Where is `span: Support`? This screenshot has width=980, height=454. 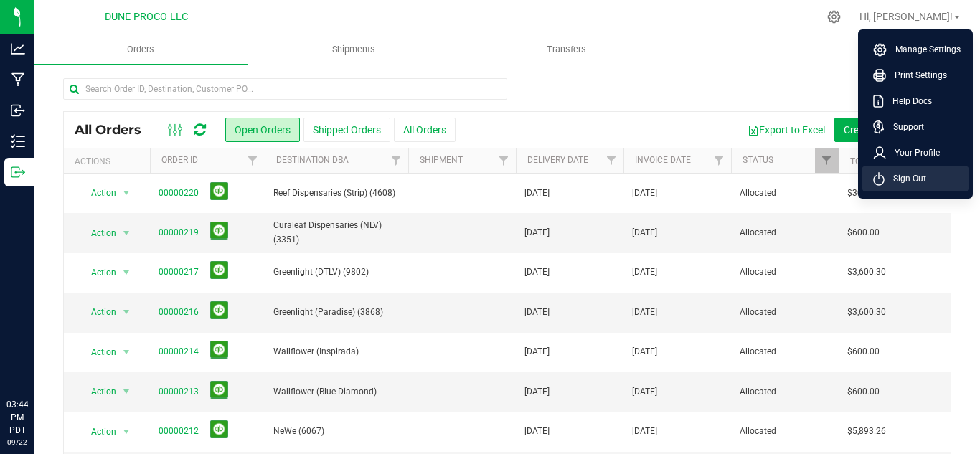
span: Support is located at coordinates (903, 127).